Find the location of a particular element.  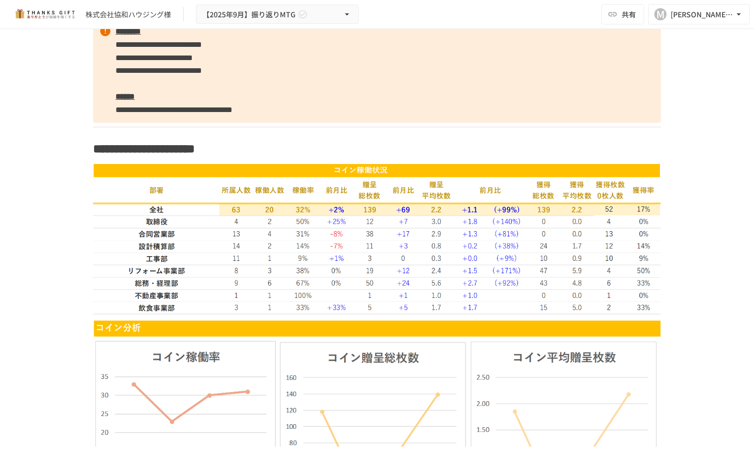

img: weYxTZHVBgoJ6Ands2y52eTOfkfG6ELOQnD3czCB2EY is located at coordinates (377, 239).